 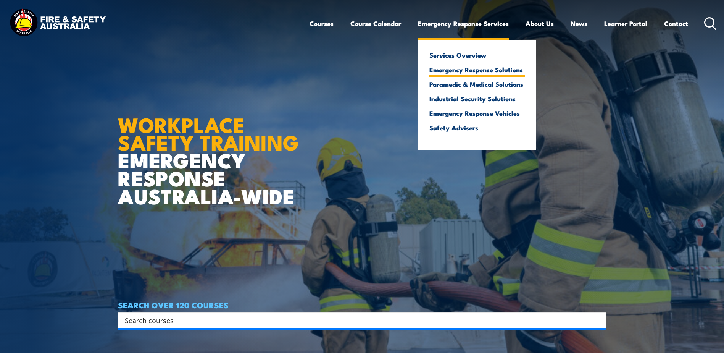 What do you see at coordinates (540, 23) in the screenshot?
I see `a: About Us` at bounding box center [540, 23].